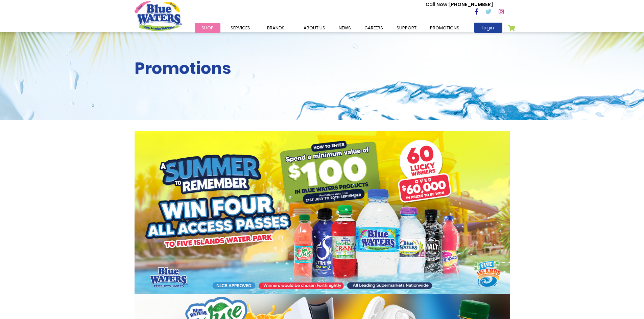 This screenshot has height=319, width=644. What do you see at coordinates (345, 28) in the screenshot?
I see `a: News` at bounding box center [345, 28].